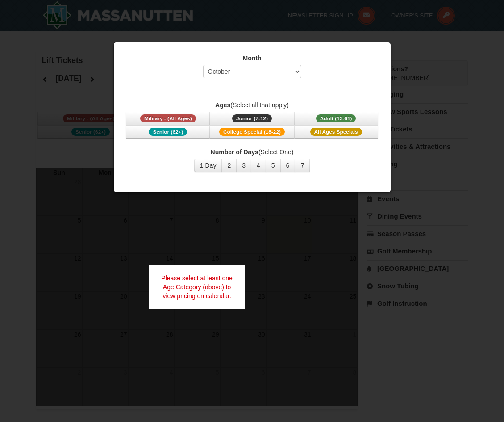  Describe the element at coordinates (251, 132) in the screenshot. I see `button: College Special (18-22)` at that location.